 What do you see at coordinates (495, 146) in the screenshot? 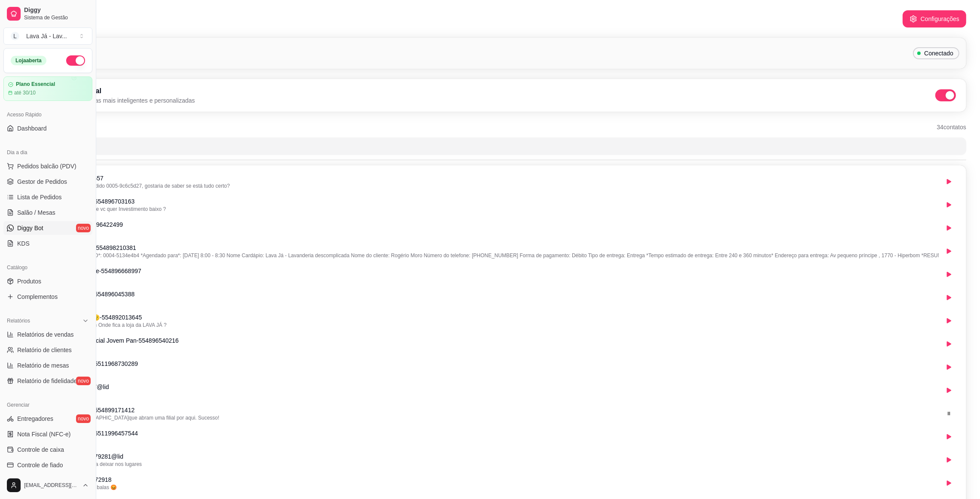
I see `input: Buscar contatos...` at bounding box center [495, 146].